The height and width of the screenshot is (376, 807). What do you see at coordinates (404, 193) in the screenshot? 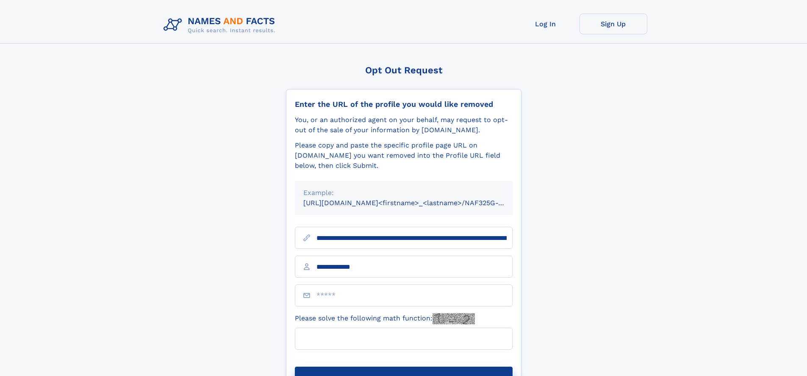
I see `div: Example:` at bounding box center [404, 193].